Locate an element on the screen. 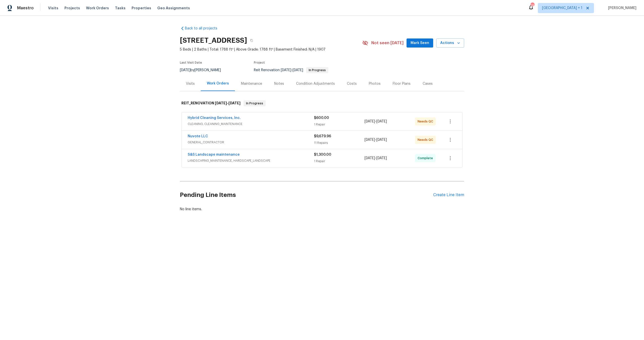 The height and width of the screenshot is (340, 644). span: Last Visit Date is located at coordinates (191, 63).